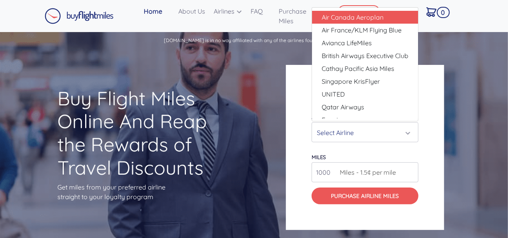 The height and width of the screenshot is (238, 508). What do you see at coordinates (140, 192) in the screenshot?
I see `p: Get miles from your preferred airline straight to your loyalty program` at bounding box center [140, 192].